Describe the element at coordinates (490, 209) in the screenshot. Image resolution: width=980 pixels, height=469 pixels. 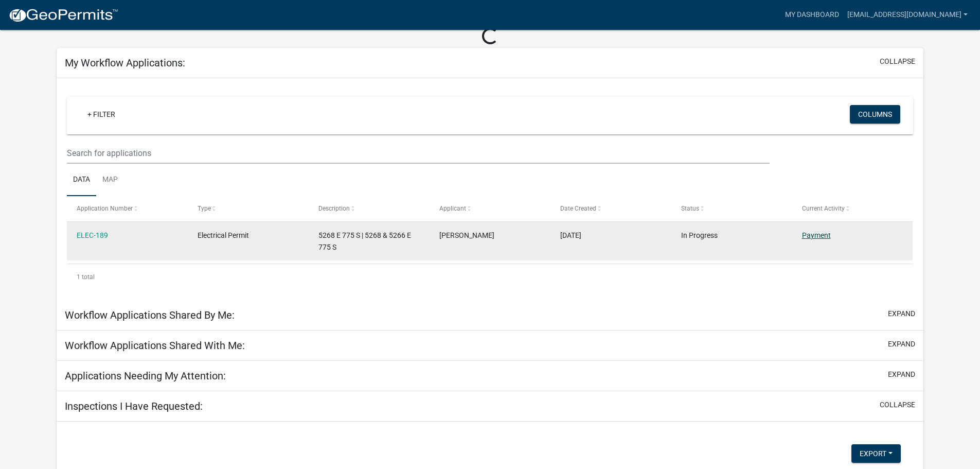
I see `datatable-header-cell: Applicant` at that location.